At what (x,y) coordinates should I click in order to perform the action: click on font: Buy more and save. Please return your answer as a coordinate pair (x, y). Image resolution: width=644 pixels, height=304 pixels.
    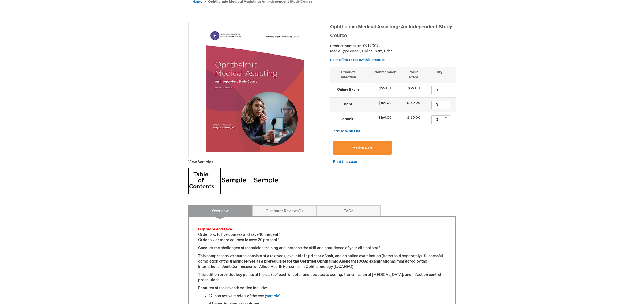
    Looking at the image, I should click on (215, 229).